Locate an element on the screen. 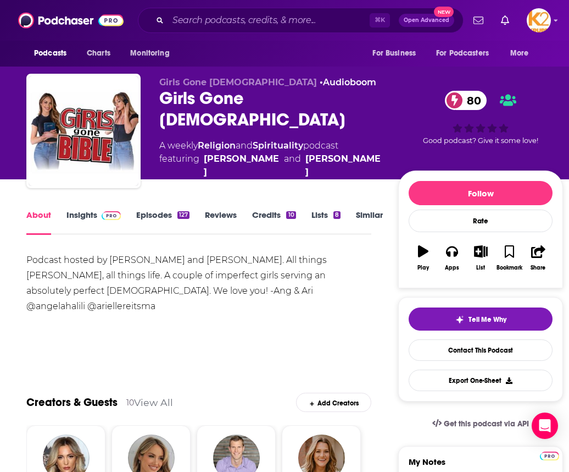 The height and width of the screenshot is (472, 569). div: List is located at coordinates (481, 268).